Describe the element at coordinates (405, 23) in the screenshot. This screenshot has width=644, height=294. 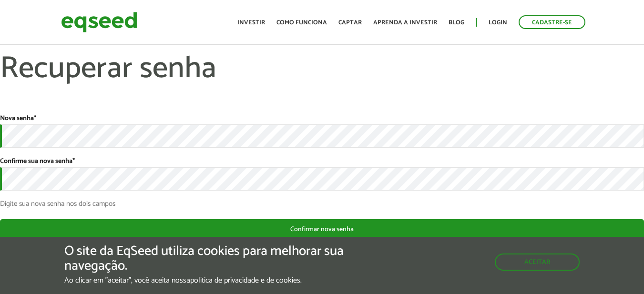
I see `a: Aprenda a investir` at that location.